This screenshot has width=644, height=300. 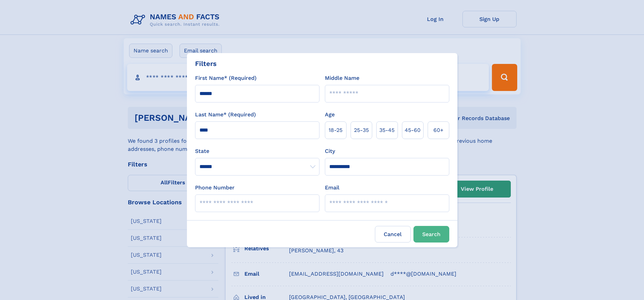 I want to click on label: Last Name* (Required), so click(x=225, y=115).